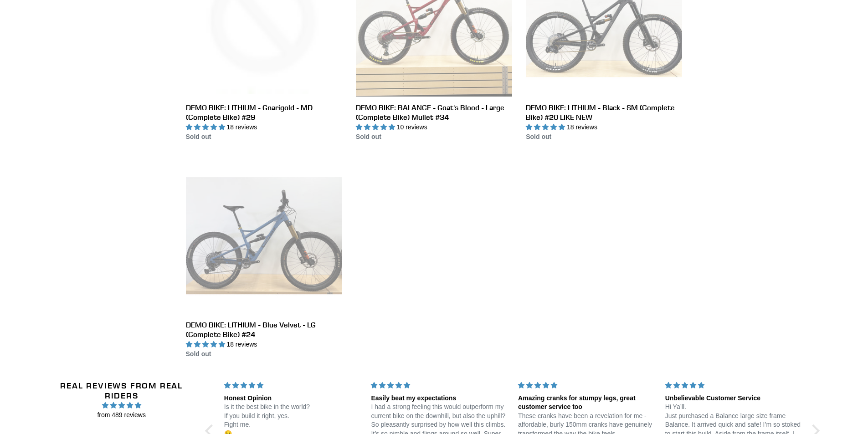 Image resolution: width=868 pixels, height=434 pixels. Describe the element at coordinates (586, 402) in the screenshot. I see `div: Amazing cranks for stumpy legs, great customer service too` at that location.